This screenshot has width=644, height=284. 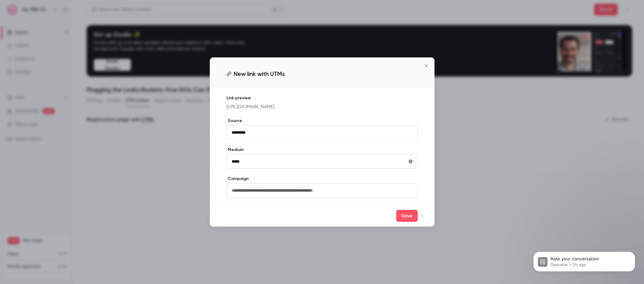 I want to click on div: message notification from Operator, 1h ago. Rate your conversation, so click(x=60, y=23).